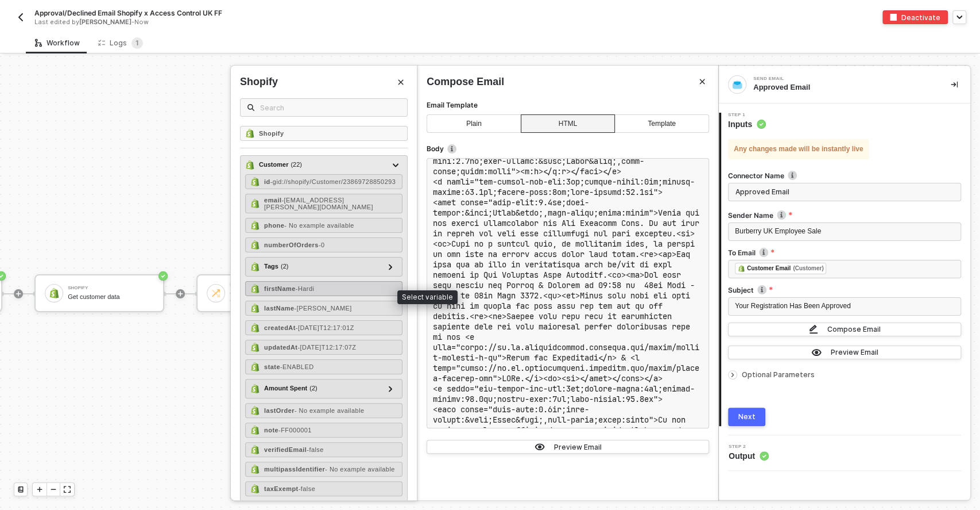 The width and height of the screenshot is (980, 510). Describe the element at coordinates (249, 22) in the screenshot. I see `div: Last edited by - Now` at that location.